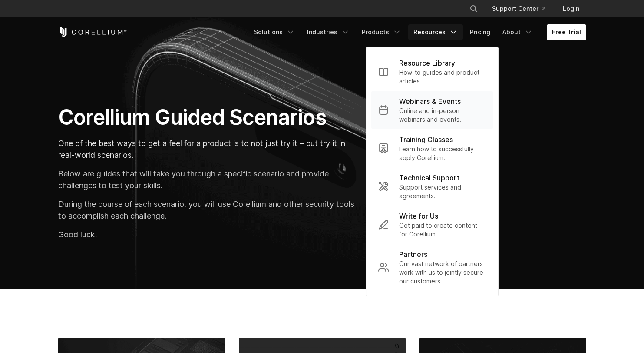  Describe the element at coordinates (474, 9) in the screenshot. I see `button: Search` at that location.